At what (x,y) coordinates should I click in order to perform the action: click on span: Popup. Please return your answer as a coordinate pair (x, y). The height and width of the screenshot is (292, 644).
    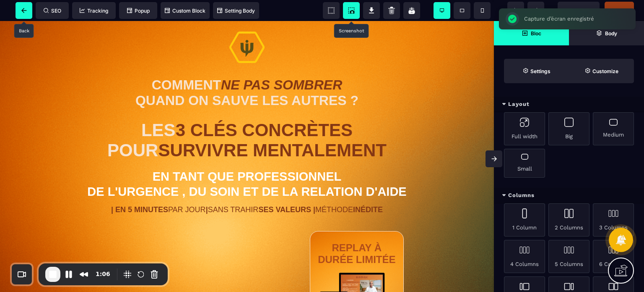
    Looking at the image, I should click on (138, 11).